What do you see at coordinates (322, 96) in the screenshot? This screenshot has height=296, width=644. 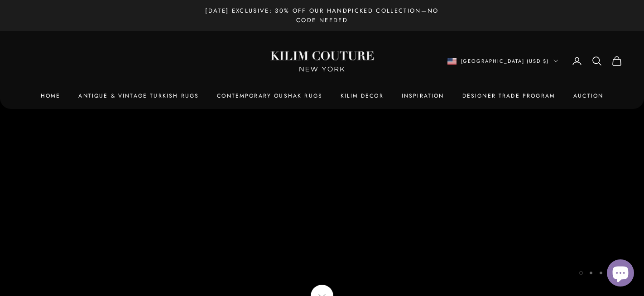 I see `nav: Primary navigation` at bounding box center [322, 96].